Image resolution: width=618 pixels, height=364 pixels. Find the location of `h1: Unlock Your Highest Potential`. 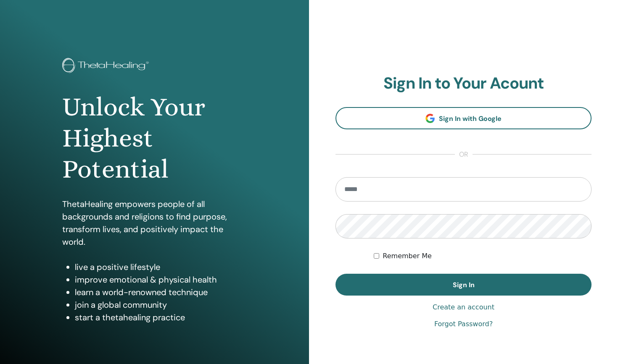

h1: Unlock Your Highest Potential is located at coordinates (155, 138).